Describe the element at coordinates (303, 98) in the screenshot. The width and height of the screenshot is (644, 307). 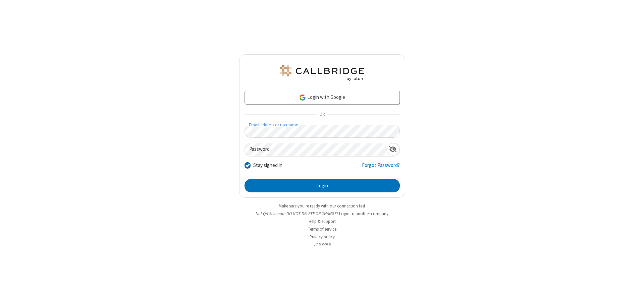
I see `img: google-icon.png` at that location.